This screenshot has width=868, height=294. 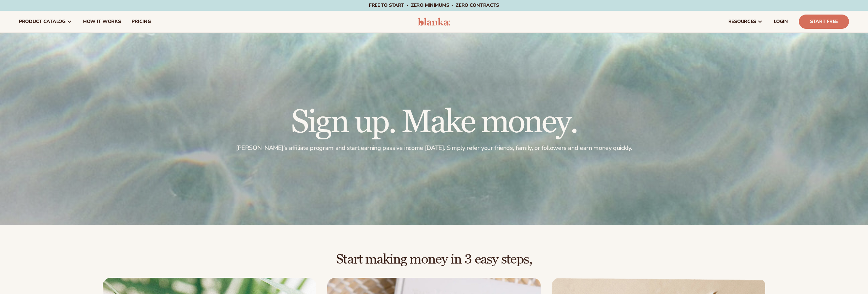 I want to click on h1: Sign up. Make money., so click(x=434, y=123).